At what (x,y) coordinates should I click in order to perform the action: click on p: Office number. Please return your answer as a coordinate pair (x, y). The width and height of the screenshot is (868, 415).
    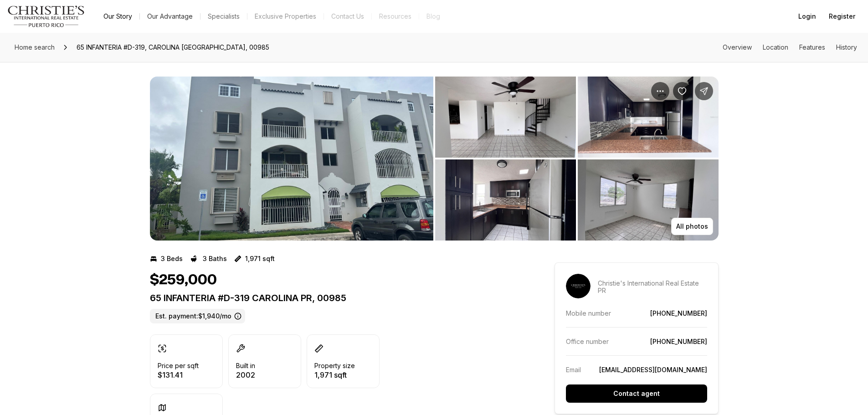
    Looking at the image, I should click on (588, 341).